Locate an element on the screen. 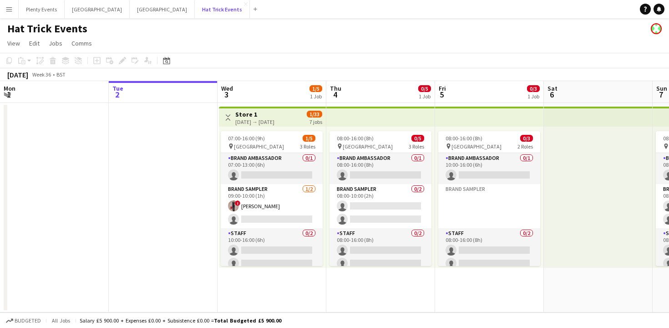 The image size is (669, 328). span: 1/33 is located at coordinates (315, 114).